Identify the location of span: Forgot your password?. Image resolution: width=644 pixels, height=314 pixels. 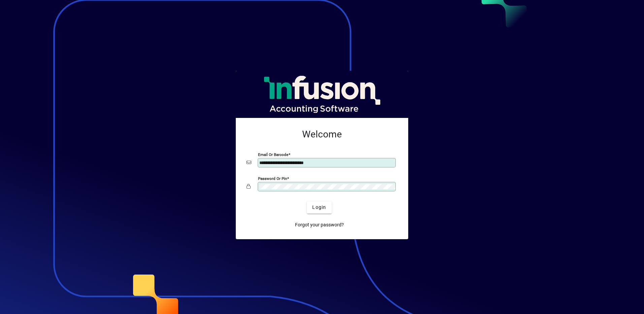
(320, 225).